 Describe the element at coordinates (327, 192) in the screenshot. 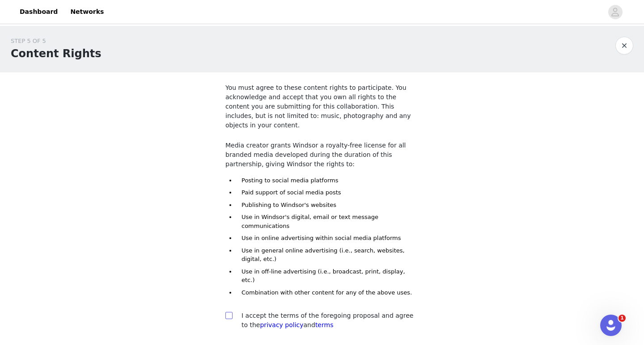

I see `li: Paid support of social media posts` at that location.